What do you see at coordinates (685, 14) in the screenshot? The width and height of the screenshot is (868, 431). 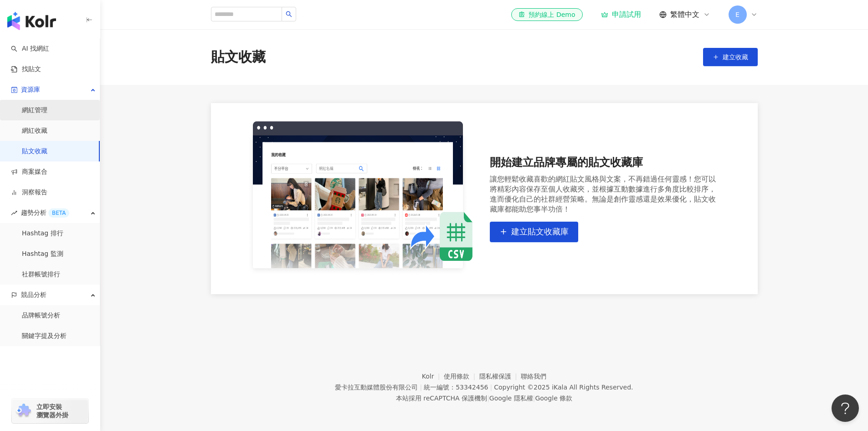 I see `span: 繁體中文` at bounding box center [685, 14].